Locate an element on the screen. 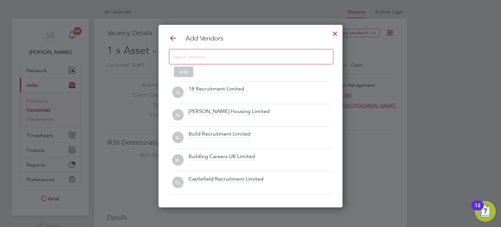 The width and height of the screenshot is (501, 227). button: Add is located at coordinates (184, 72).